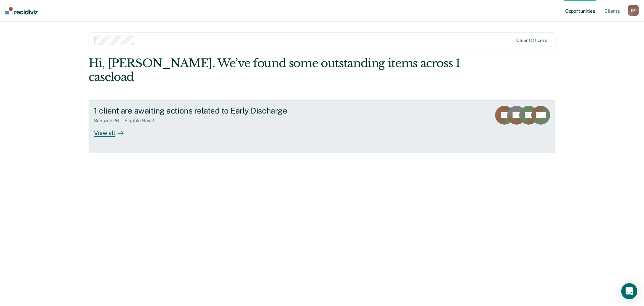 This screenshot has height=306, width=644. I want to click on a: 1 client are awaiting actions related to Early DischargeSnoozed:26Eligible Now:1View all, so click(322, 126).